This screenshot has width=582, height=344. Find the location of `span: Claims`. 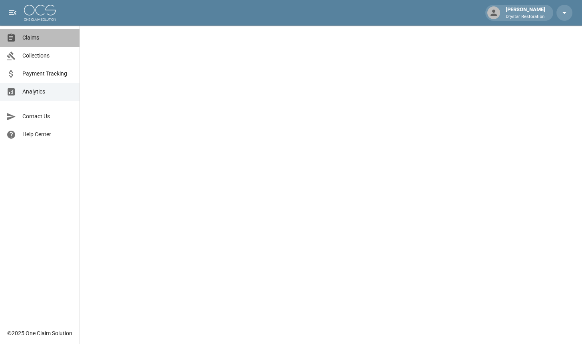

span: Claims is located at coordinates (48, 38).